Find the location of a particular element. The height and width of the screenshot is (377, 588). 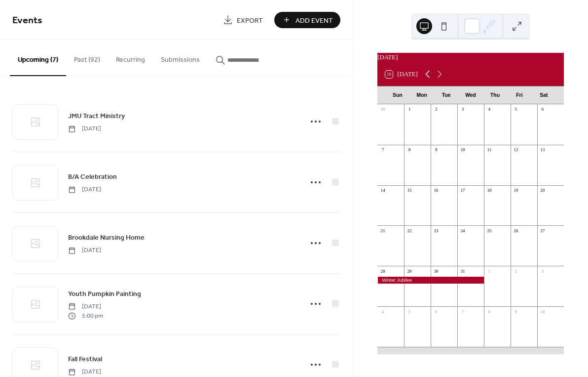

div: 23 is located at coordinates (436, 231).